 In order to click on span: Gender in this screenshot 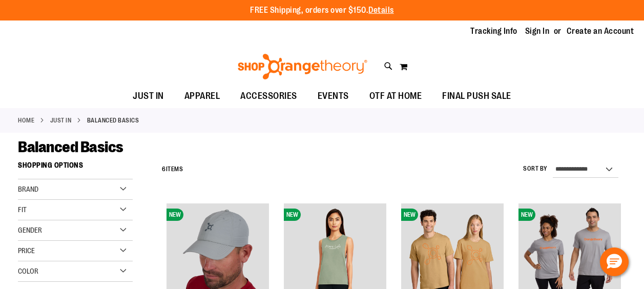, I will do `click(30, 230)`.